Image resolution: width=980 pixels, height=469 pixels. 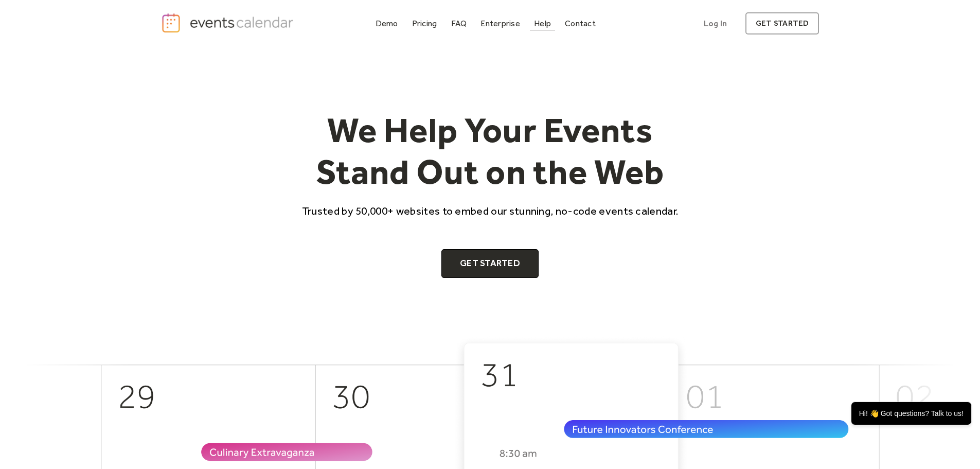 What do you see at coordinates (490, 263) in the screenshot?
I see `a: Get Started` at bounding box center [490, 263].